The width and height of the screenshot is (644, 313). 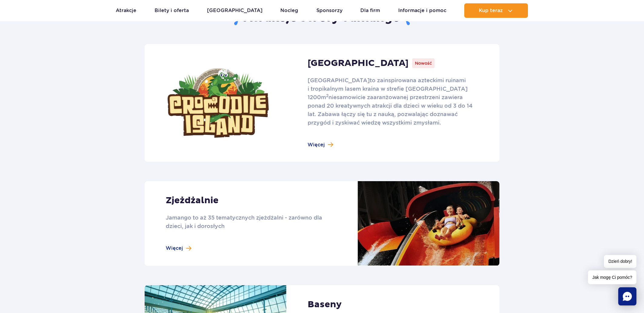 I want to click on a: Atrakcje, so click(x=126, y=10).